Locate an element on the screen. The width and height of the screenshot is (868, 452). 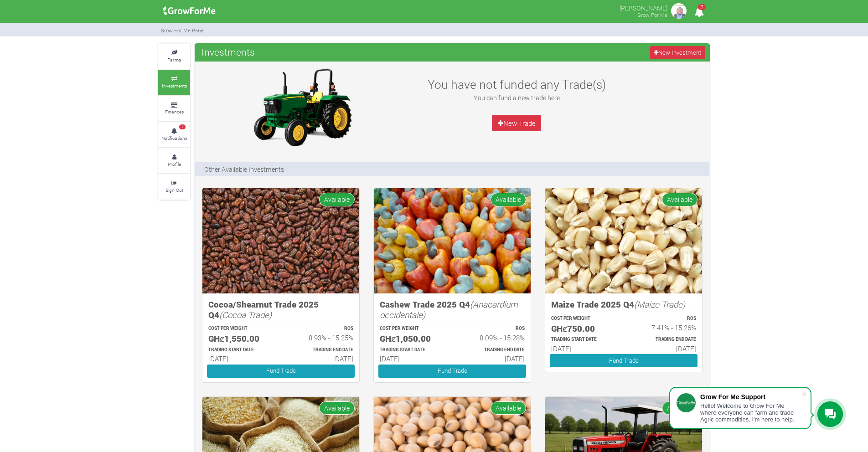
i: (Cocoa Trade) is located at coordinates (245, 314).